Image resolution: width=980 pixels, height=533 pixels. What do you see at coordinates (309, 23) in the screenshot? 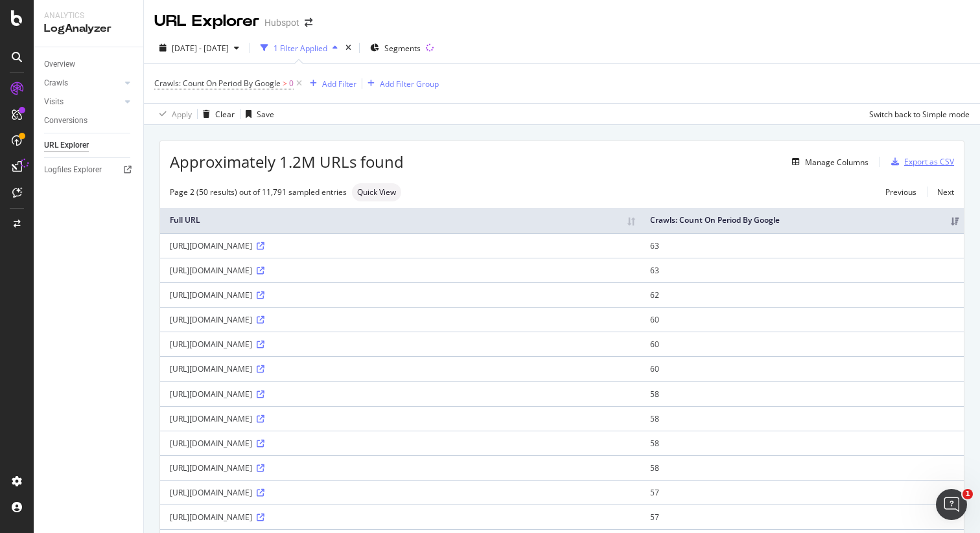
I see `div: arrow-right-arrow-left` at bounding box center [309, 23].